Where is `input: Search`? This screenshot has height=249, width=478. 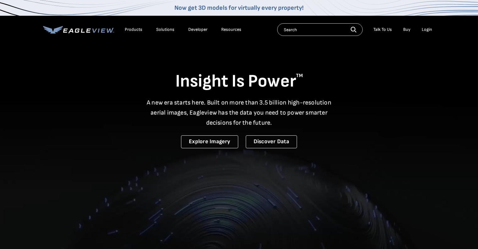
input: Search is located at coordinates (320, 30).